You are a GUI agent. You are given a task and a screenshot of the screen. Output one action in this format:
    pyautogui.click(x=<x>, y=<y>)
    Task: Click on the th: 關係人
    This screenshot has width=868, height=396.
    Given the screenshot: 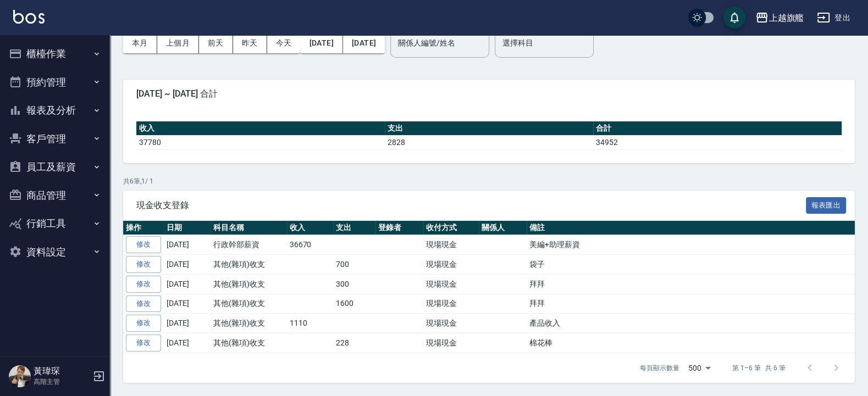 What is the action you would take?
    pyautogui.click(x=502, y=228)
    